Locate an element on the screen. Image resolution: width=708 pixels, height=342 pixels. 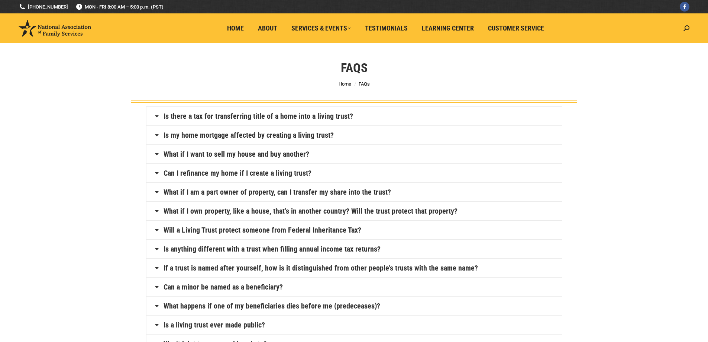
span: About is located at coordinates (268, 28).